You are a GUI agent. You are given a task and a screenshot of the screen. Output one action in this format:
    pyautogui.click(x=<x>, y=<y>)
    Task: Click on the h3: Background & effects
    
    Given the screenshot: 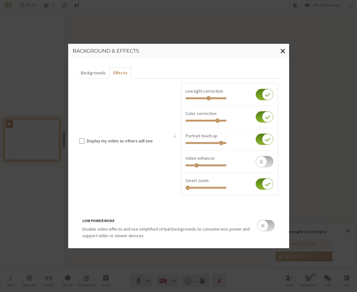 What is the action you would take?
    pyautogui.click(x=178, y=51)
    